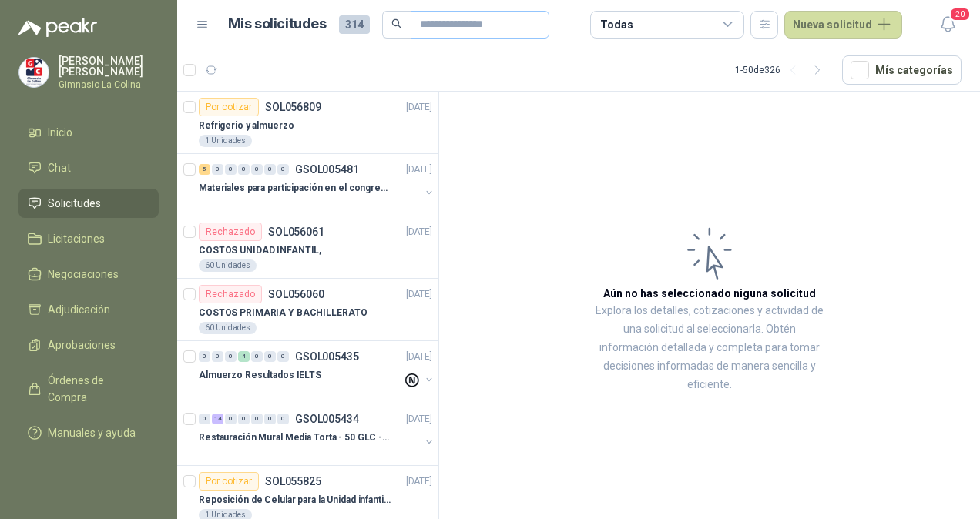 This screenshot has width=980, height=519. Describe the element at coordinates (326, 419) in the screenshot. I see `p: GSOL005434` at that location.